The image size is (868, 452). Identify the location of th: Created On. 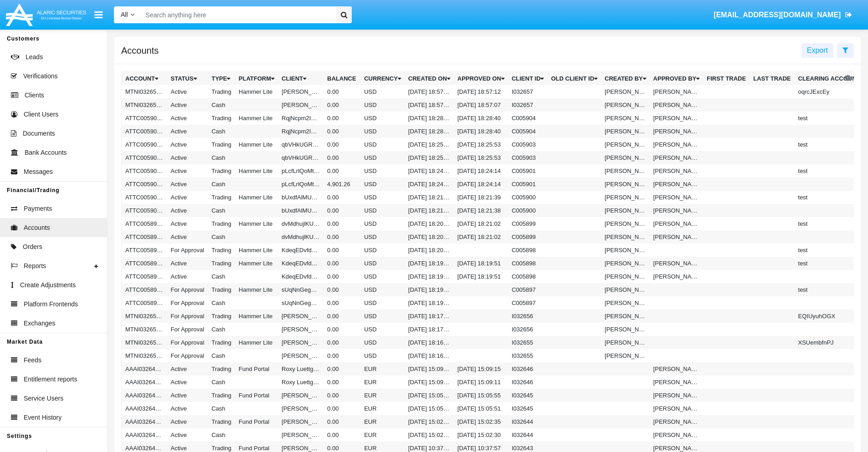
(429, 79).